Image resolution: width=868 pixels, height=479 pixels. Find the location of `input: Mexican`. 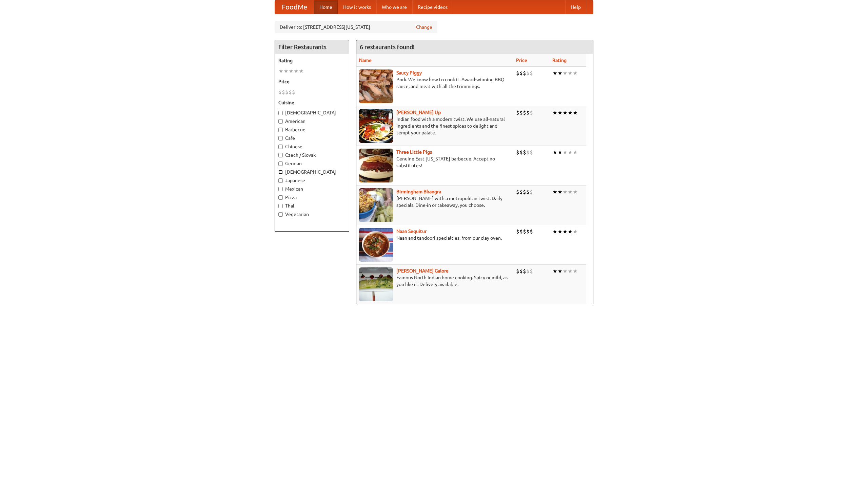

input: Mexican is located at coordinates (280, 189).